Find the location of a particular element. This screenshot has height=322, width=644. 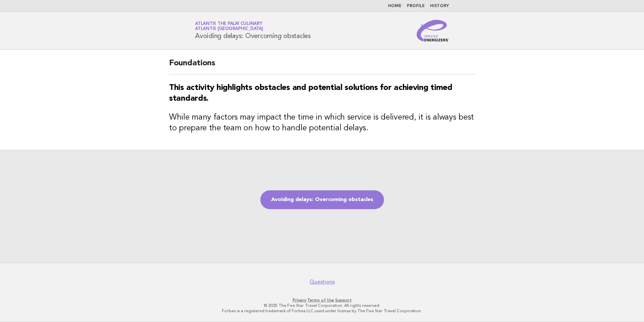

a: Home is located at coordinates (395, 6).